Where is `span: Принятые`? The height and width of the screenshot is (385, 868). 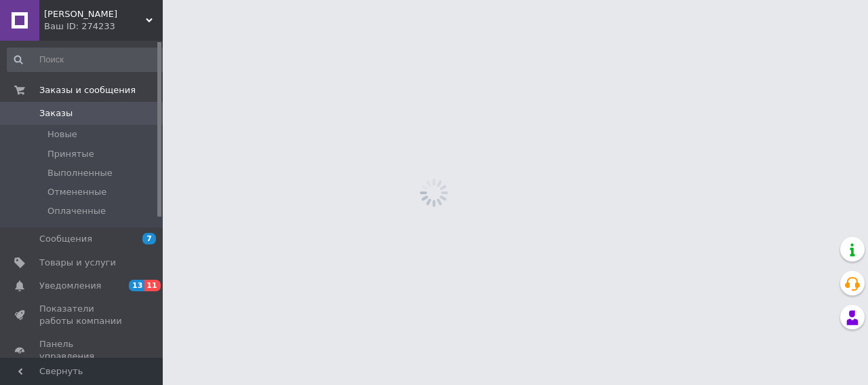
span: Принятые is located at coordinates (71, 154).